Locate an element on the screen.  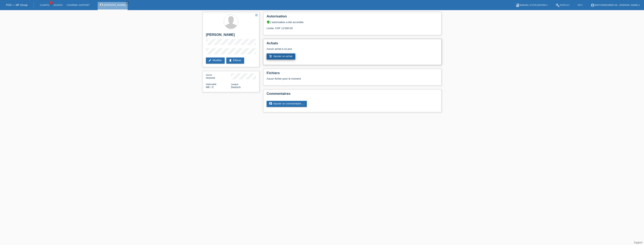
a: POS — MF Group is located at coordinates (17, 5).